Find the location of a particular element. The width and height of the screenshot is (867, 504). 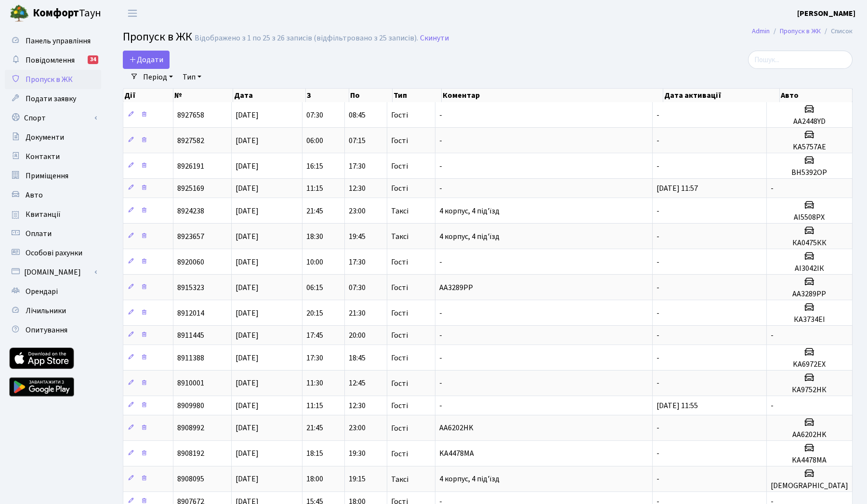

input: Пошук... is located at coordinates (799, 60).